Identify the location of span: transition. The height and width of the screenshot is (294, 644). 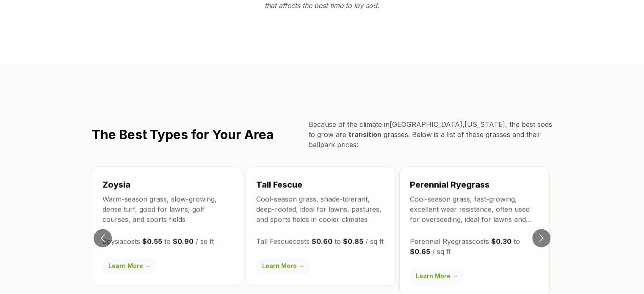
(365, 134).